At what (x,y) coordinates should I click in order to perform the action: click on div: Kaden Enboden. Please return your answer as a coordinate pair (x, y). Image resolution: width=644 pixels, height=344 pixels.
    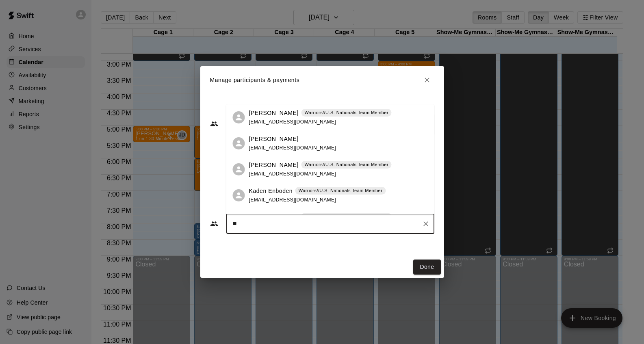
    Looking at the image, I should click on (239, 195).